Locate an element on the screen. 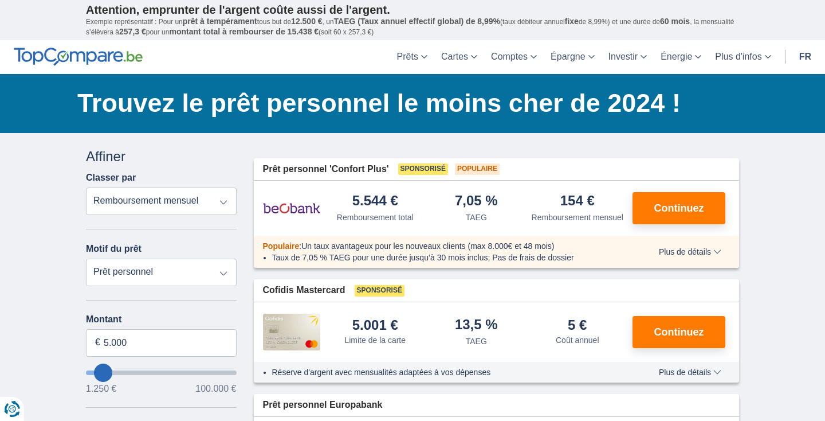 This screenshot has height=421, width=825. a: Comptes is located at coordinates (514, 57).